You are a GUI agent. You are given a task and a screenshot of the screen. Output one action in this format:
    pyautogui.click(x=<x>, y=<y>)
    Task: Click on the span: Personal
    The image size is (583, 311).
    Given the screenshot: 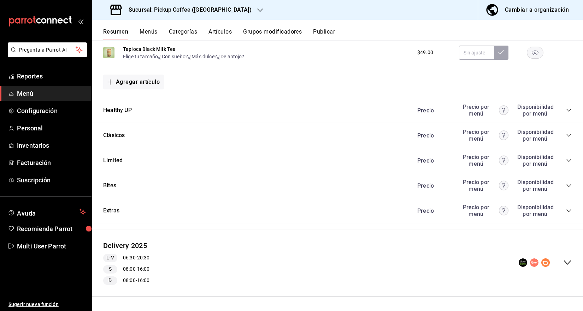 What is the action you would take?
    pyautogui.click(x=51, y=128)
    